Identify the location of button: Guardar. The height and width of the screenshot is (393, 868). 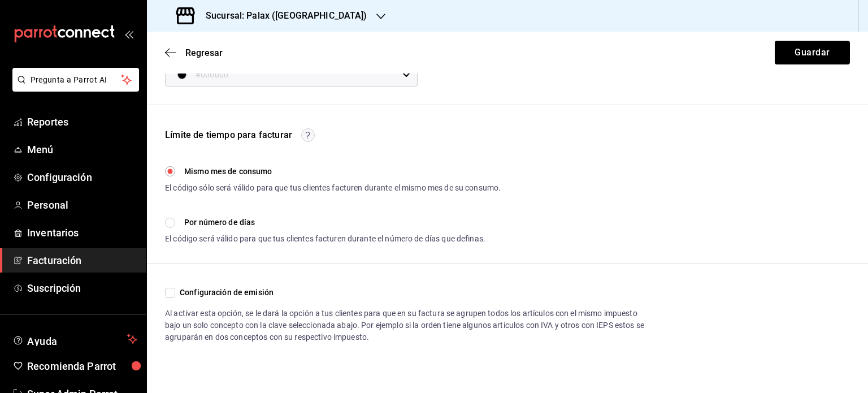
(812, 52).